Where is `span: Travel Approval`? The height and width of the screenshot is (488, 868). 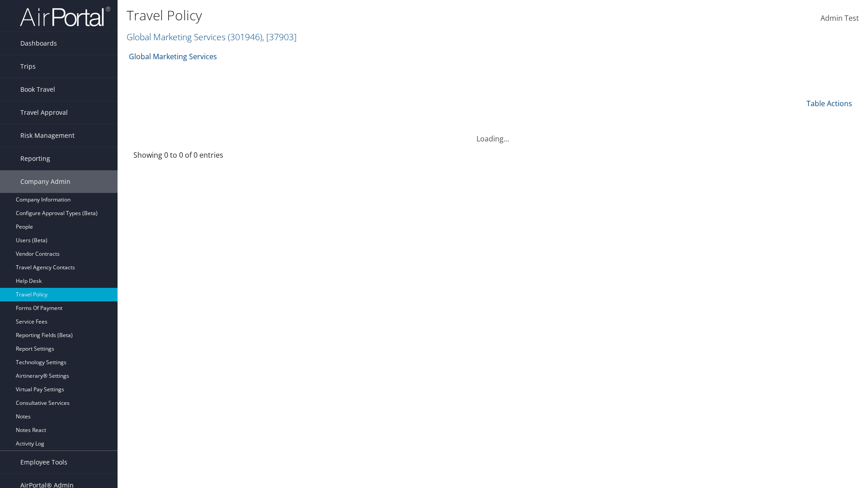 span: Travel Approval is located at coordinates (44, 113).